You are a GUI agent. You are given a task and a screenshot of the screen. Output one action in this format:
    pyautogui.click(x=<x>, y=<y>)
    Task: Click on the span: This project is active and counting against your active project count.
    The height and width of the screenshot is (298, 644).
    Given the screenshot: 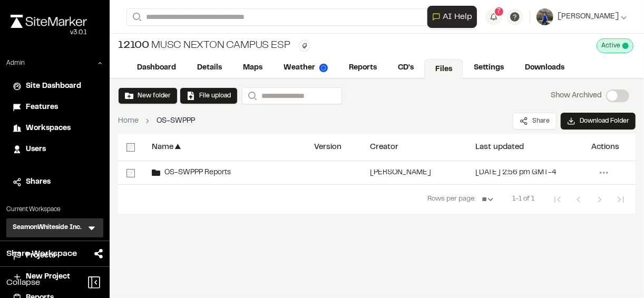 What is the action you would take?
    pyautogui.click(x=625, y=46)
    